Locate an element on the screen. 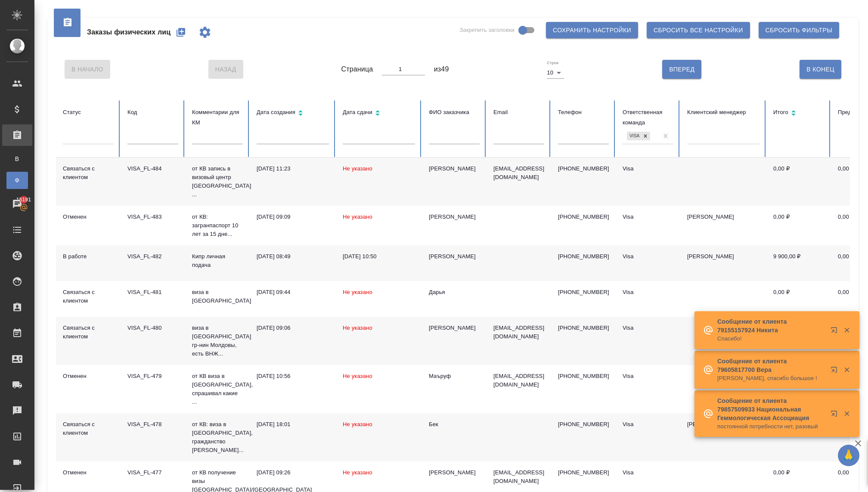 Image resolution: width=868 pixels, height=492 pixels. div: Дарья is located at coordinates (454, 292).